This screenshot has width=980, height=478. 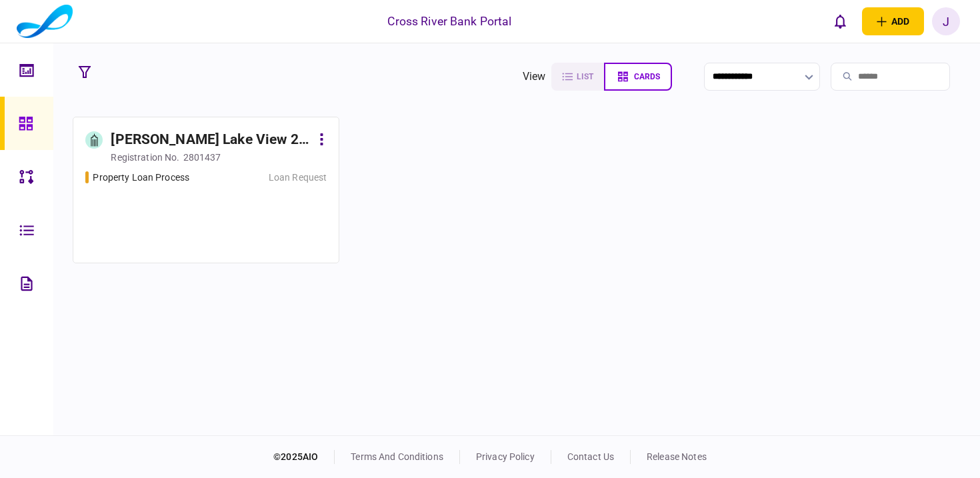 What do you see at coordinates (839, 21) in the screenshot?
I see `button: open notifications list` at bounding box center [839, 21].